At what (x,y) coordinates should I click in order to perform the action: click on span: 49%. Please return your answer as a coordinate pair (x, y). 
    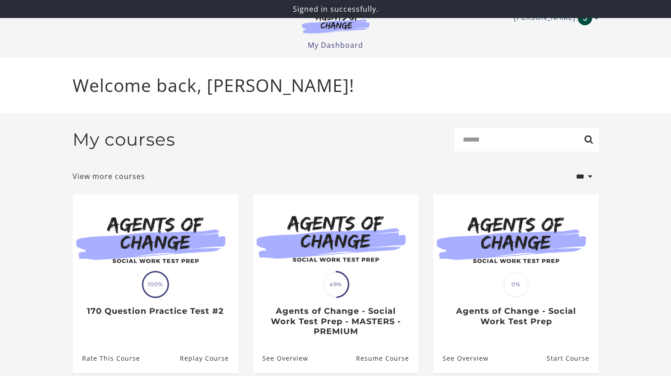
    Looking at the image, I should click on (336, 284).